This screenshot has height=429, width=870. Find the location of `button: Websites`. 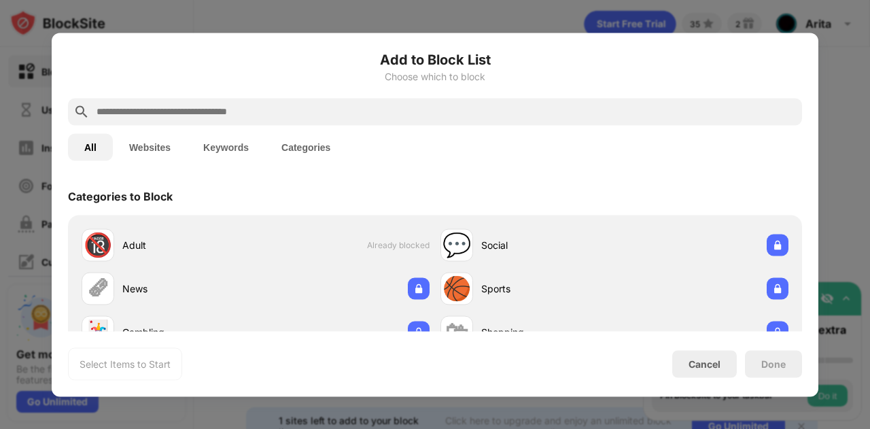

button: Websites is located at coordinates (150, 147).